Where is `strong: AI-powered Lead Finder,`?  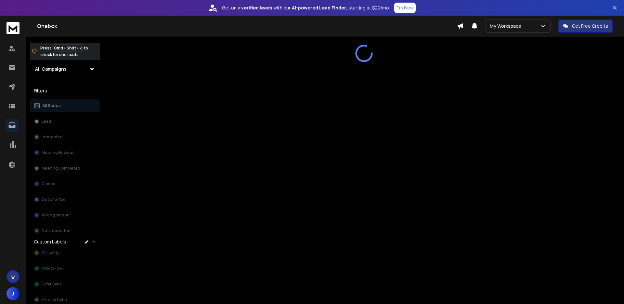
strong: AI-powered Lead Finder, is located at coordinates (319, 8).